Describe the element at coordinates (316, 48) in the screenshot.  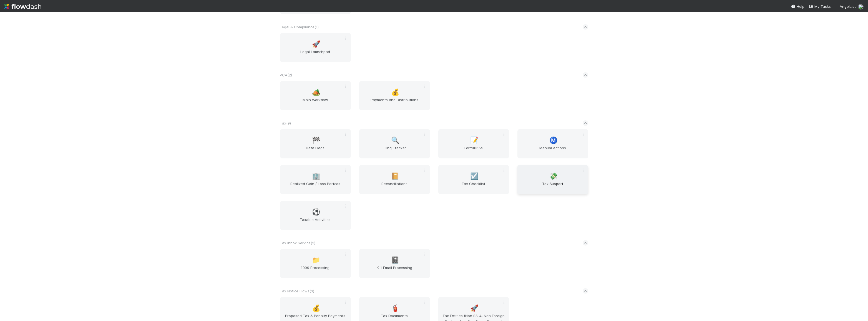
I see `a: 🚀Legal Launchpad` at that location.